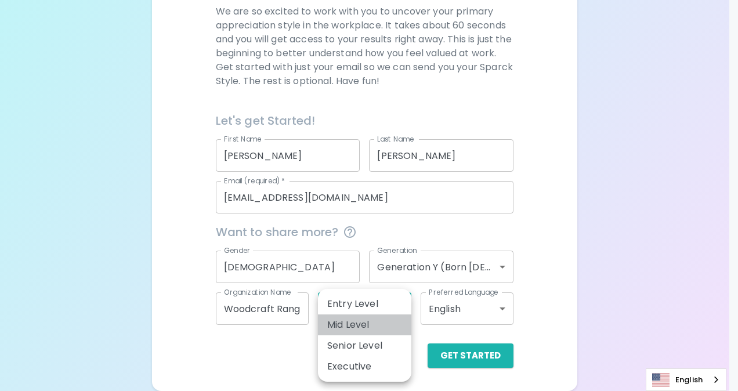 The height and width of the screenshot is (391, 738). I want to click on aside: Language selected: English, so click(686, 380).